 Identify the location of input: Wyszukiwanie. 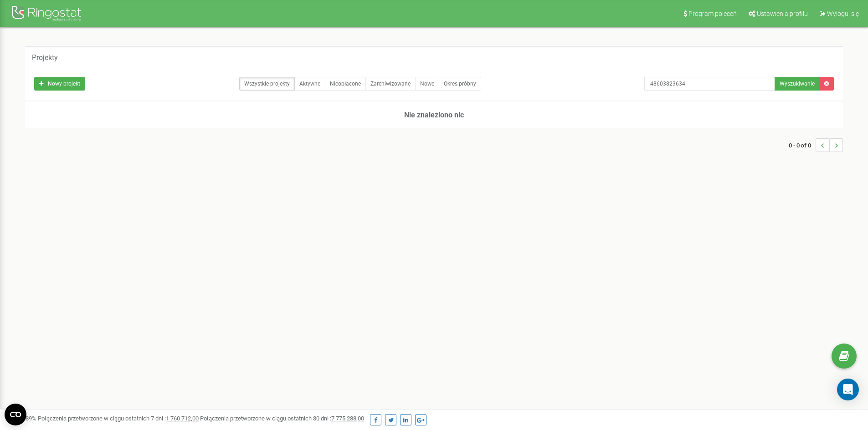
(709, 84).